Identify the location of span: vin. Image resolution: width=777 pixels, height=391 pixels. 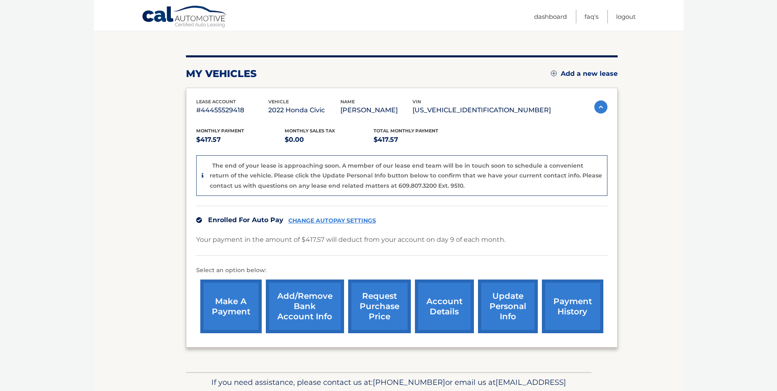
(416, 102).